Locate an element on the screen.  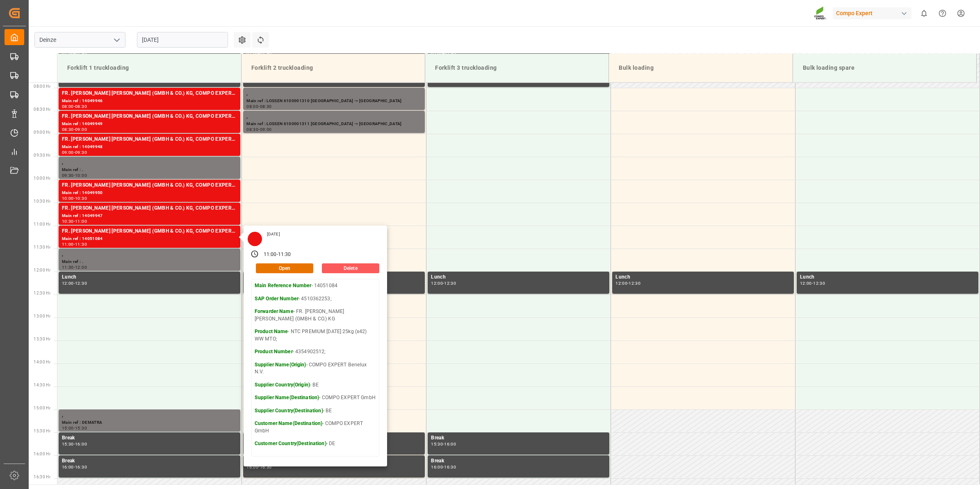
span: 13:00 Hr is located at coordinates (42, 315).